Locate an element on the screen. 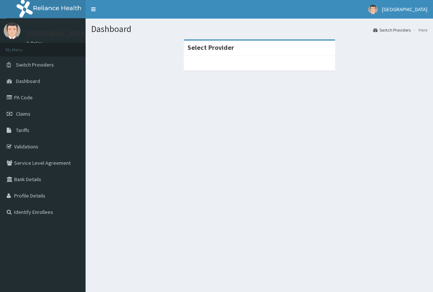 The image size is (433, 292). a: Online is located at coordinates (35, 43).